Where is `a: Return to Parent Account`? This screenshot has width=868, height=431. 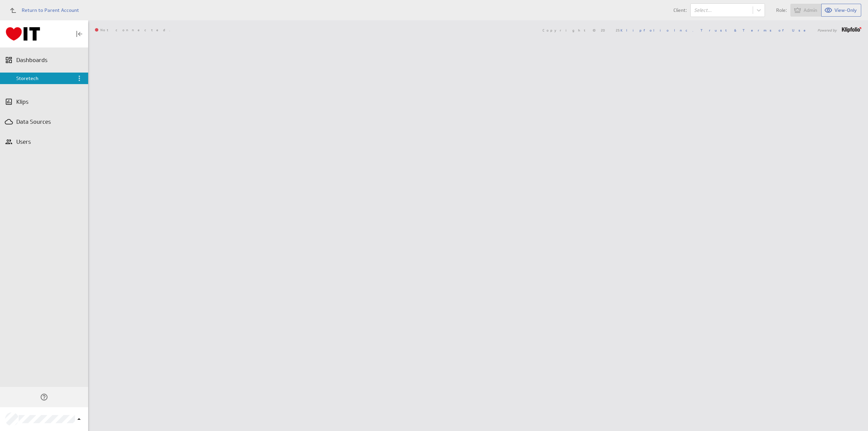
a: Return to Parent Account is located at coordinates (42, 10).